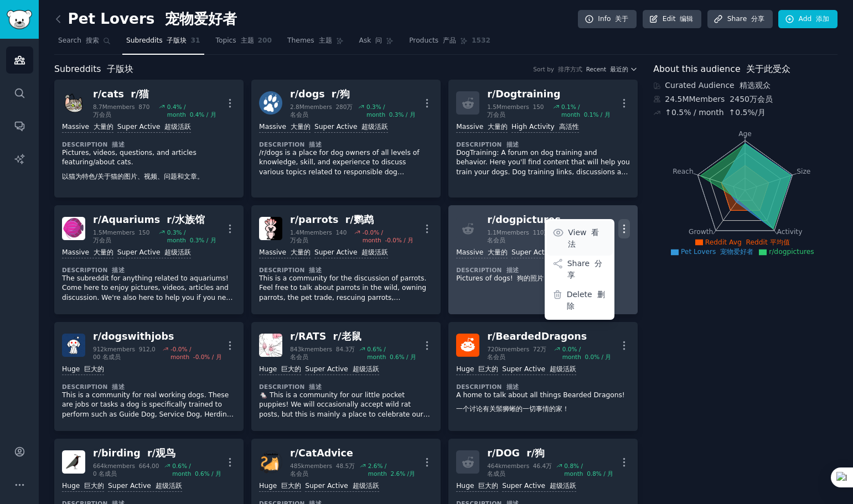 The width and height of the screenshot is (853, 504). Describe the element at coordinates (323, 353) in the screenshot. I see `div: 843k members` at that location.